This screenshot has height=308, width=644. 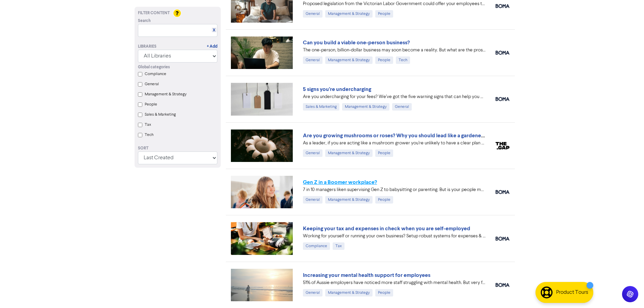 I want to click on span: Search, so click(x=145, y=21).